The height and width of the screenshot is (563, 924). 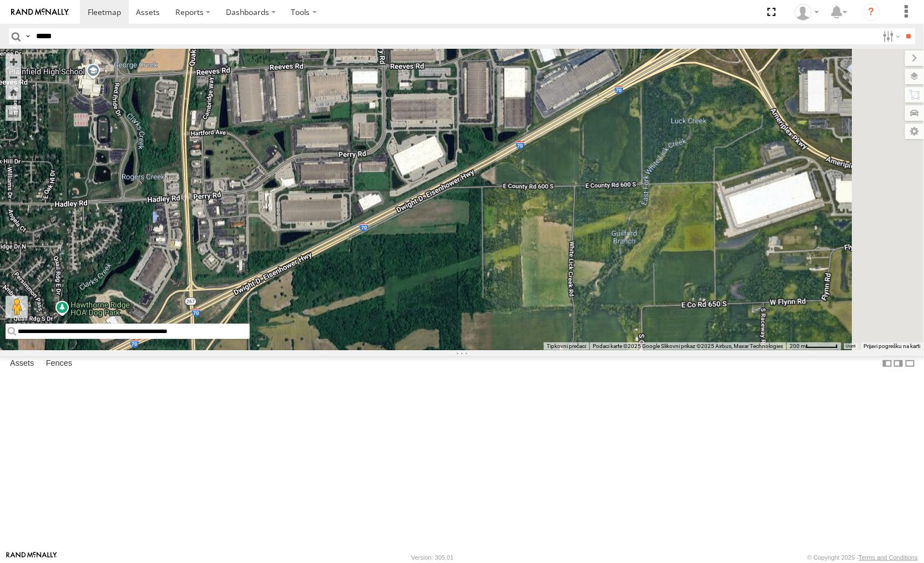 What do you see at coordinates (566, 347) in the screenshot?
I see `button: Tipkovni prečaci` at bounding box center [566, 347].